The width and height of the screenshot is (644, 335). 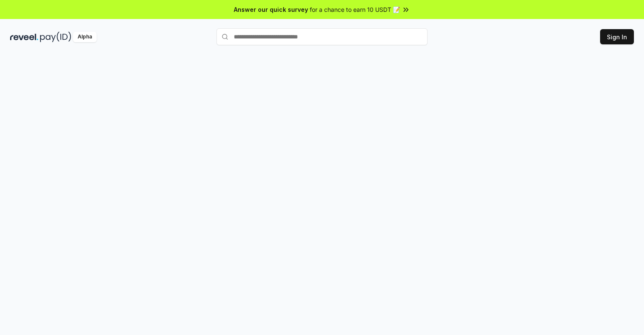 I want to click on img: pay_id, so click(x=56, y=37).